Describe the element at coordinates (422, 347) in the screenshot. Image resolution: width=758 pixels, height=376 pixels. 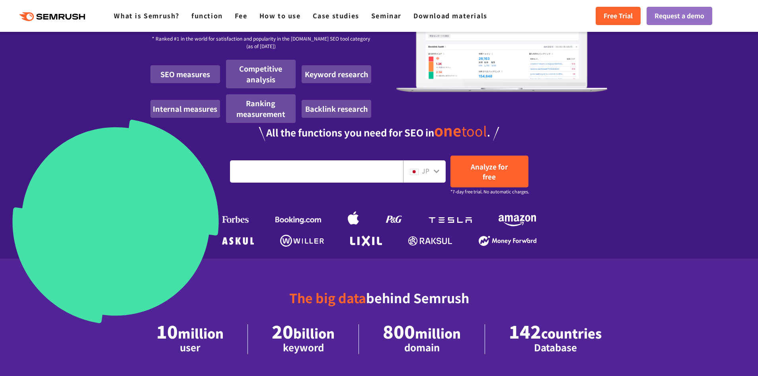
I see `font: domain` at that location.